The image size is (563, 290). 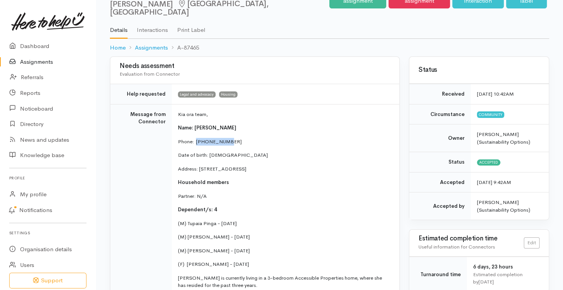 What do you see at coordinates (491, 115) in the screenshot?
I see `span: Community` at bounding box center [491, 115].